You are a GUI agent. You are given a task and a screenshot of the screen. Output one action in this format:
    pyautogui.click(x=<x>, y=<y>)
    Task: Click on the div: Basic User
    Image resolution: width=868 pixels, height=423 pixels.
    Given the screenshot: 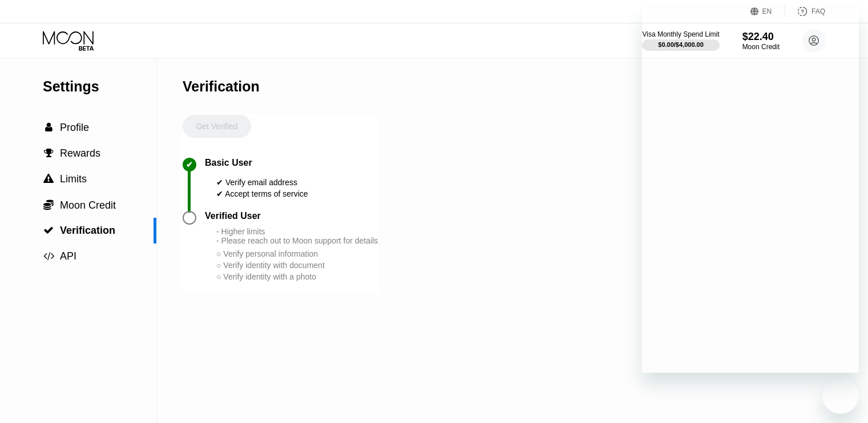 What is the action you would take?
    pyautogui.click(x=228, y=163)
    